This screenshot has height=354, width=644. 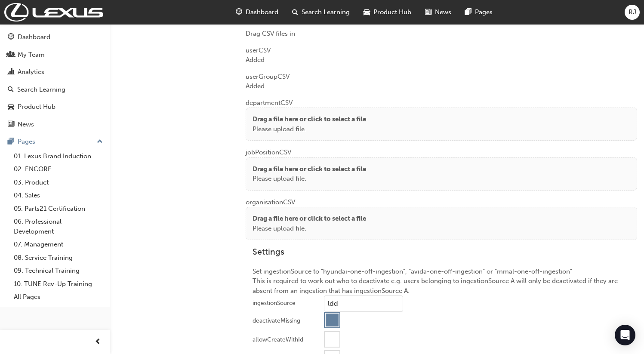 I want to click on button: Pages, so click(x=55, y=141).